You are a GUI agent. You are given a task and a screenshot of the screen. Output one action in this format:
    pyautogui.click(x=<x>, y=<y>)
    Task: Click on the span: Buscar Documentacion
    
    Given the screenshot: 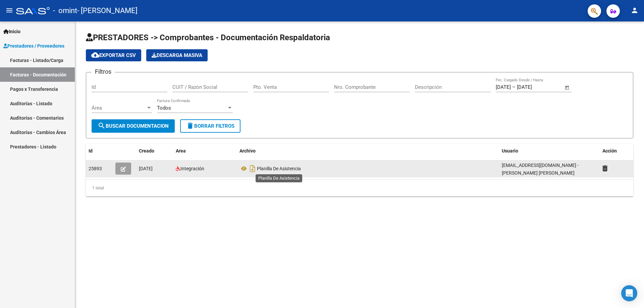 What is the action you would take?
    pyautogui.click(x=133, y=126)
    